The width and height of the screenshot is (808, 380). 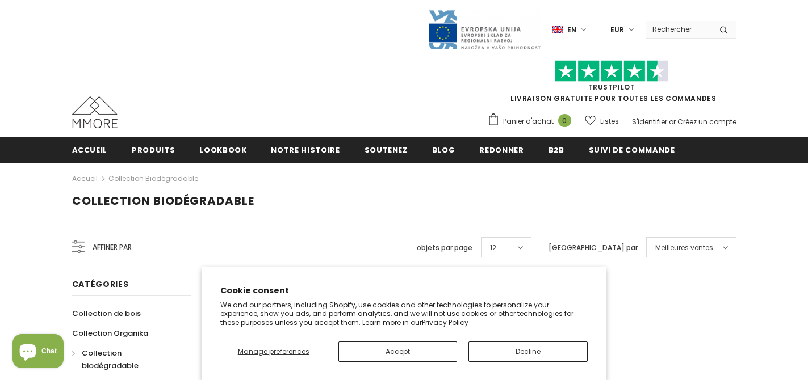 What do you see at coordinates (617, 30) in the screenshot?
I see `span: EUR` at bounding box center [617, 30].